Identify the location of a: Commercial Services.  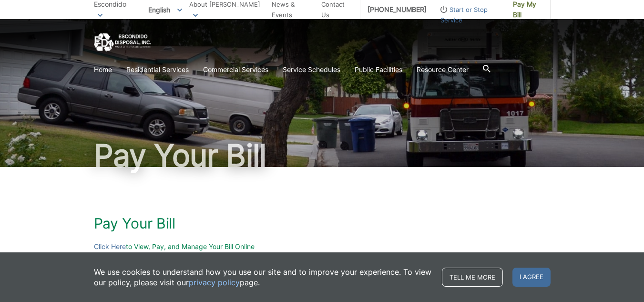
(236, 70).